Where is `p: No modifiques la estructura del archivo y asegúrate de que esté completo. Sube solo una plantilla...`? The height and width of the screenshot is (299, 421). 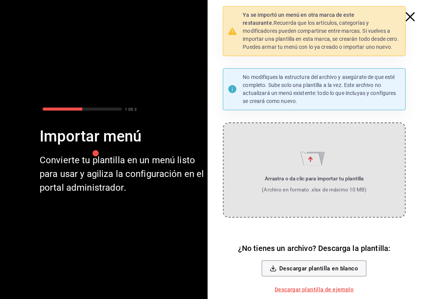
p: No modifiques la estructura del archivo y asegúrate de que esté completo. Sube solo una plantilla... is located at coordinates (322, 89).